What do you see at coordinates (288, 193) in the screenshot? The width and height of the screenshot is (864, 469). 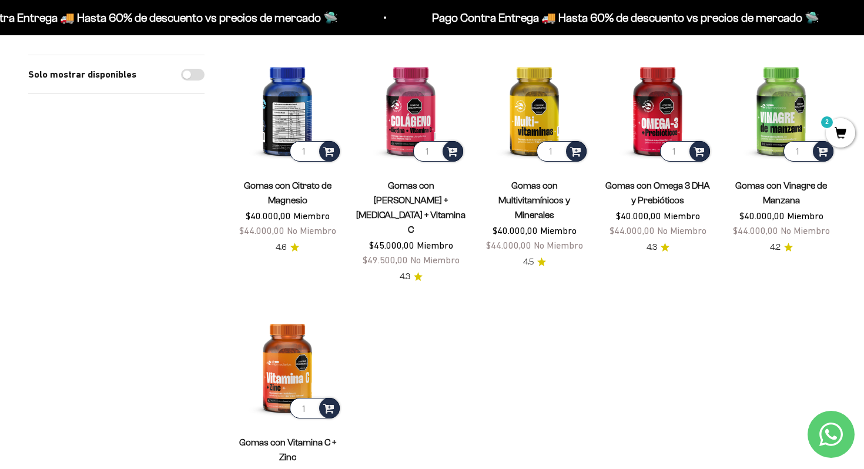 I see `a: Gomas con Citrato de Magnesio` at bounding box center [288, 193].